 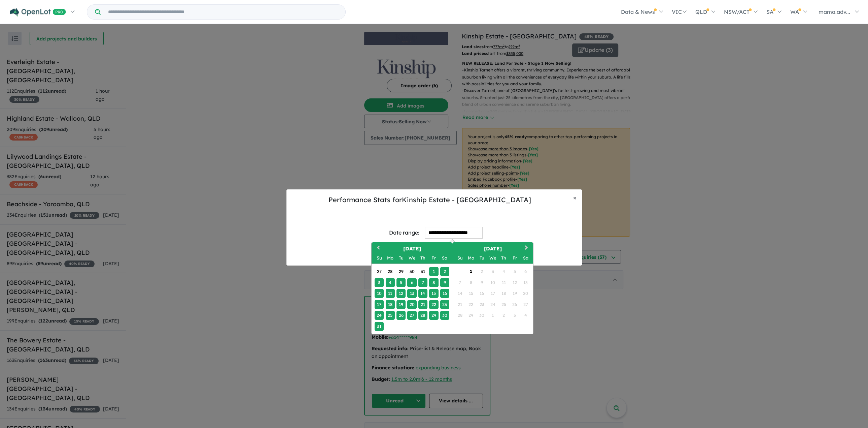 I want to click on div: Not available Monday, September 15th, 2025, so click(x=470, y=293).